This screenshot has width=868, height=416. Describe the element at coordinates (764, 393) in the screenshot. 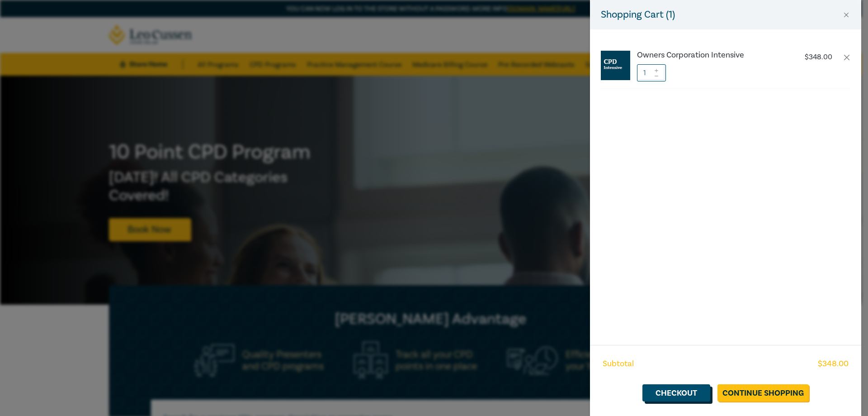

I see `a: Continue Shopping` at that location.